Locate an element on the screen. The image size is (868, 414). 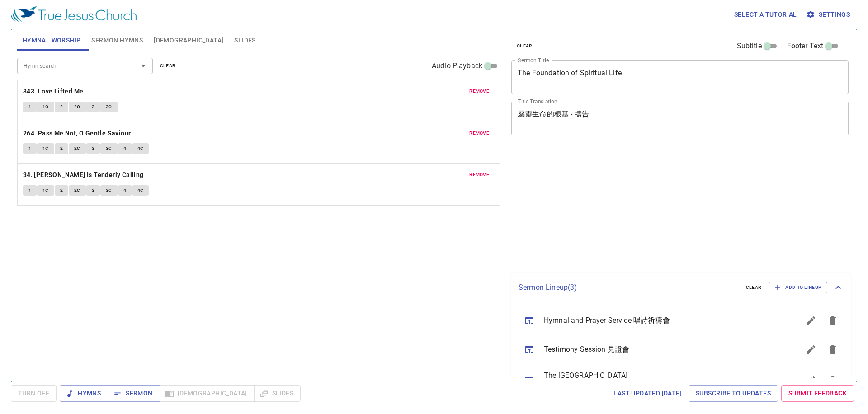
span: Hymnal and Prayer Service 唱詩祈禱會 is located at coordinates (660, 321).